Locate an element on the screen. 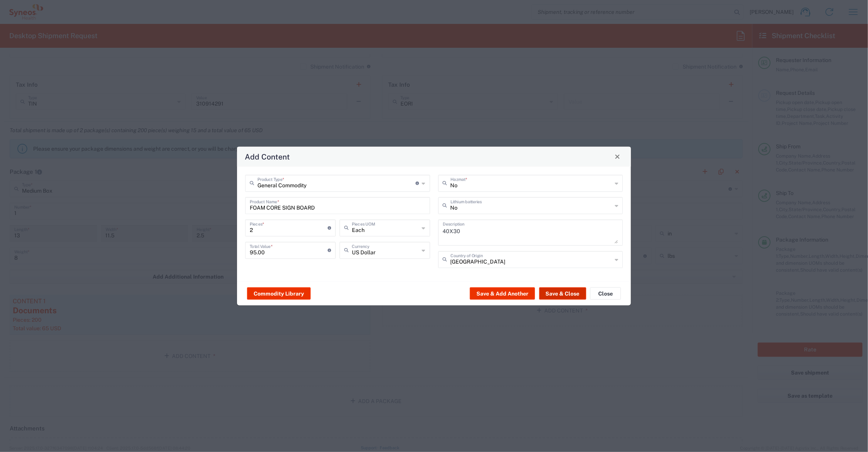  button: Save & Add Another is located at coordinates (502, 294).